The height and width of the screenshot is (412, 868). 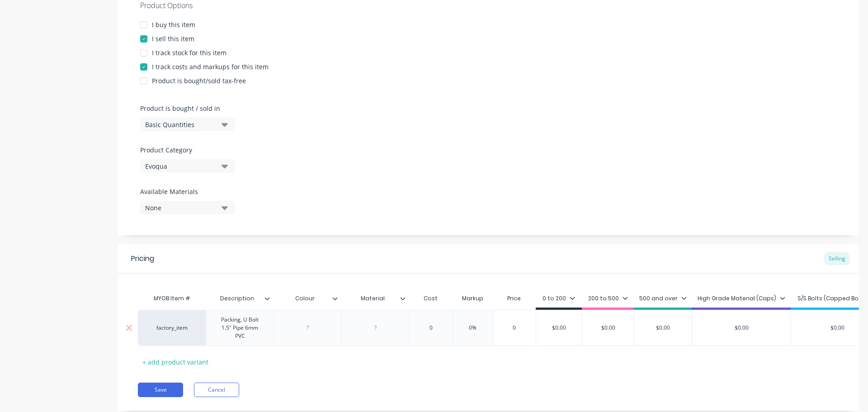 What do you see at coordinates (608, 299) in the screenshot?
I see `div: 200 to 500` at bounding box center [608, 299].